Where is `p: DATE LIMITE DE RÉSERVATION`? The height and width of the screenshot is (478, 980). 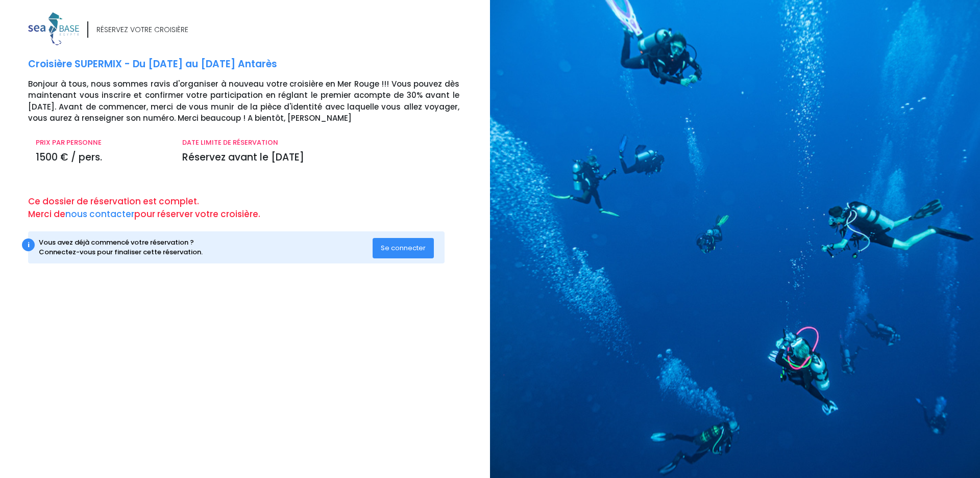
p: DATE LIMITE DE RÉSERVATION is located at coordinates (321, 142).